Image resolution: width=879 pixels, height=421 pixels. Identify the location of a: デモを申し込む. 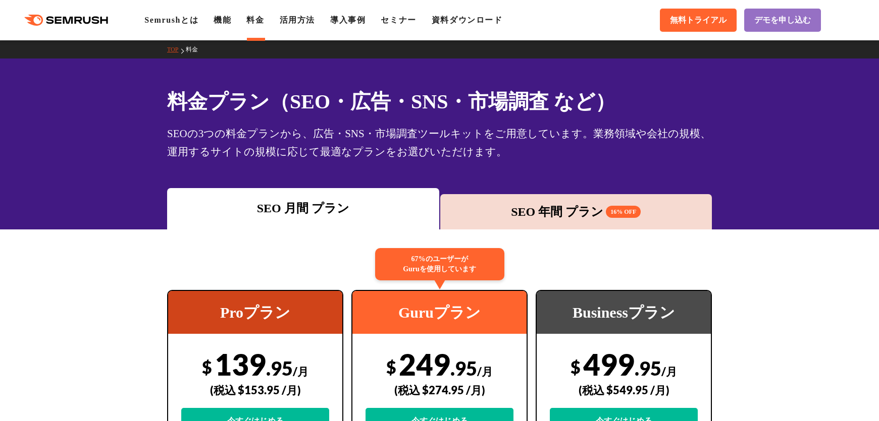
(782, 20).